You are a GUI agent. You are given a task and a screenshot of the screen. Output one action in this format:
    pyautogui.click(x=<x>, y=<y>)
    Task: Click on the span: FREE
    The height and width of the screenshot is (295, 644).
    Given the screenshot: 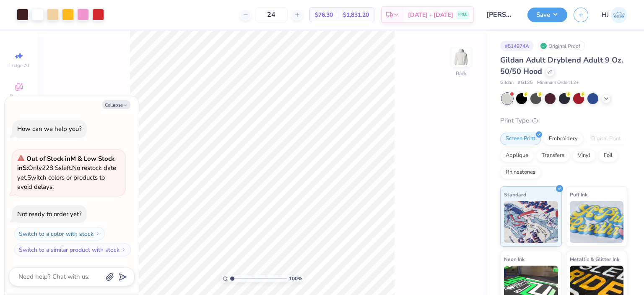 What is the action you would take?
    pyautogui.click(x=463, y=15)
    